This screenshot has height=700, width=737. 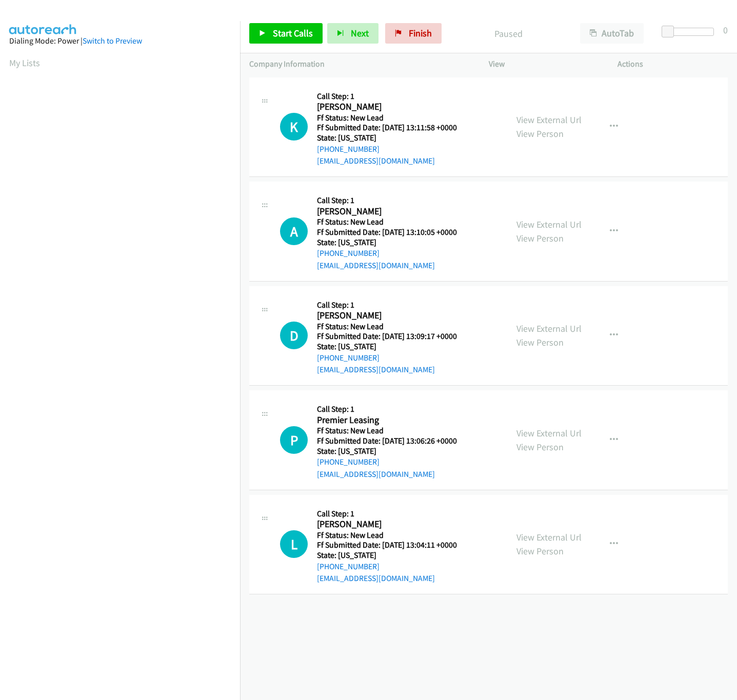 What do you see at coordinates (508, 34) in the screenshot?
I see `p: Paused` at bounding box center [508, 34].